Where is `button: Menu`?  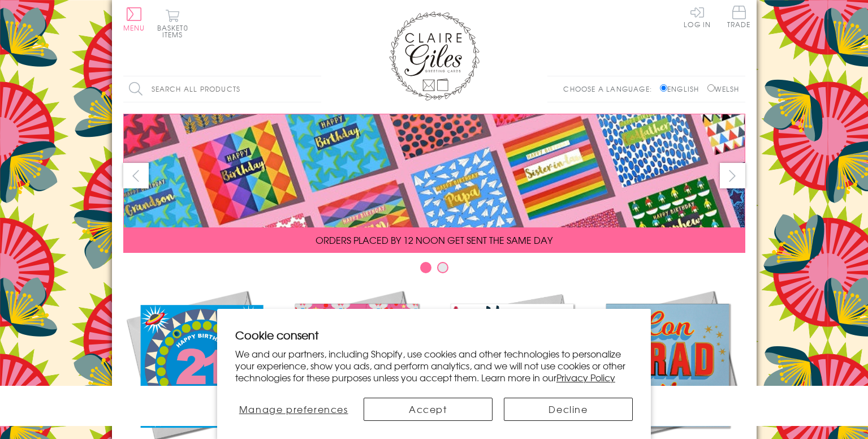 button: Menu is located at coordinates (134, 19).